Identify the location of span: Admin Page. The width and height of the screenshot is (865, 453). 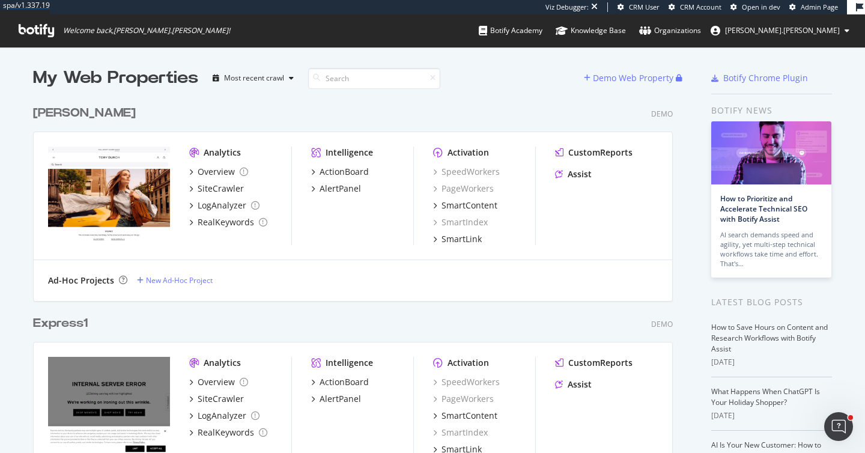
(820, 7).